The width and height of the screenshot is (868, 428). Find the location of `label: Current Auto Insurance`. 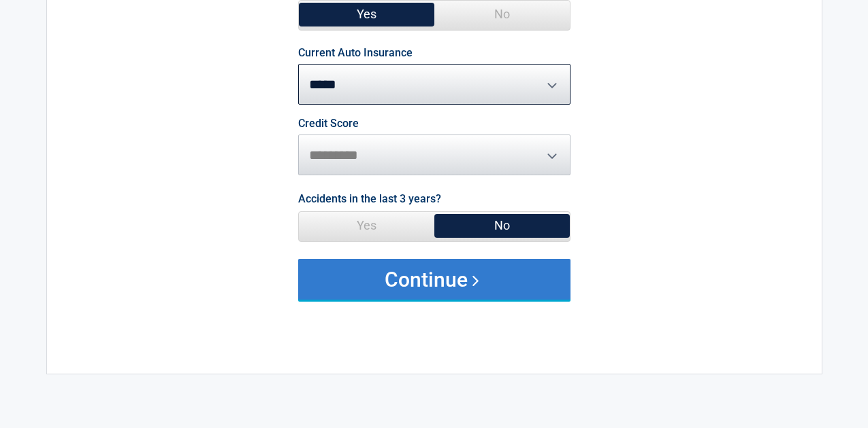

label: Current Auto Insurance is located at coordinates (355, 53).